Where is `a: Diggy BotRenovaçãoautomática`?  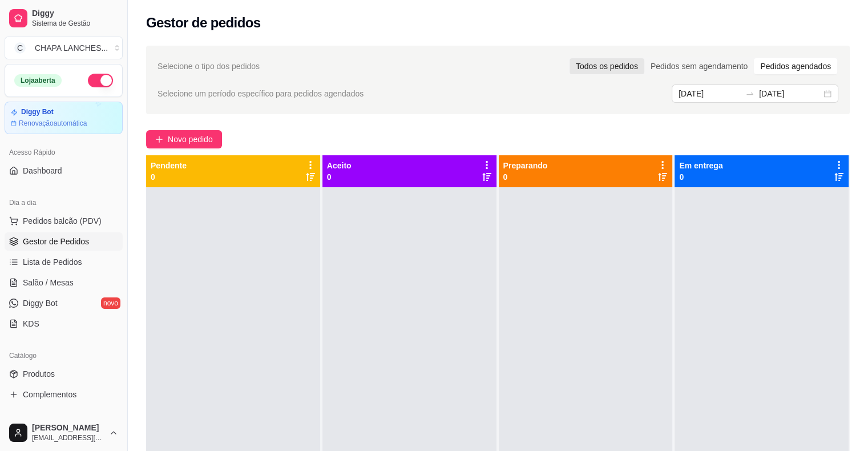 a: Diggy BotRenovaçãoautomática is located at coordinates (63, 117).